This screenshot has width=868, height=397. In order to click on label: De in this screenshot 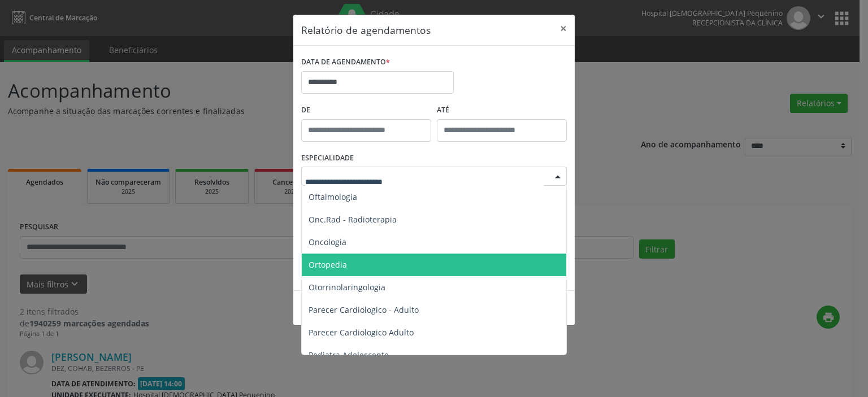, I will do `click(366, 111)`.